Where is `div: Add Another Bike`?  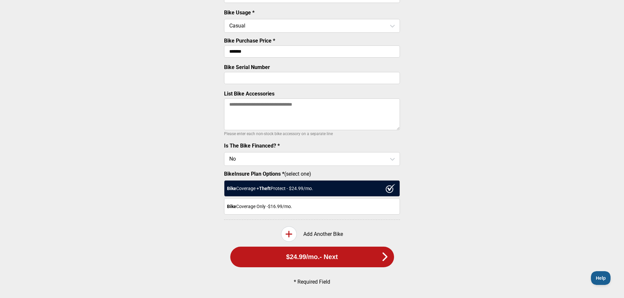 div: Add Another Bike is located at coordinates (312, 234).